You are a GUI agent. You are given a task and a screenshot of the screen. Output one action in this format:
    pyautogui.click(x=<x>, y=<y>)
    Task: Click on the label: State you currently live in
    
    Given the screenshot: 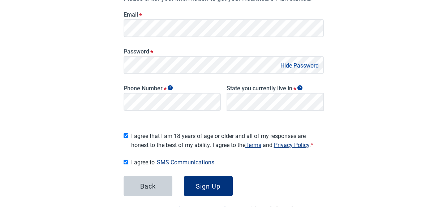 What is the action you would take?
    pyautogui.click(x=275, y=88)
    